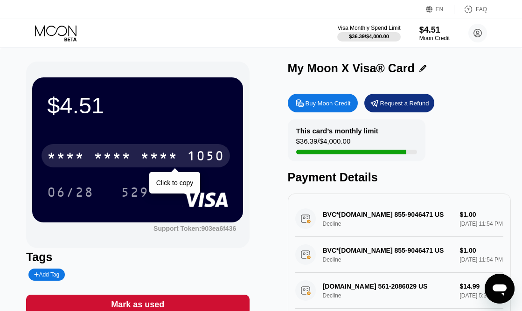 The width and height of the screenshot is (522, 311). Describe the element at coordinates (368, 28) in the screenshot. I see `div: Visa Monthly Spend Limit` at that location.